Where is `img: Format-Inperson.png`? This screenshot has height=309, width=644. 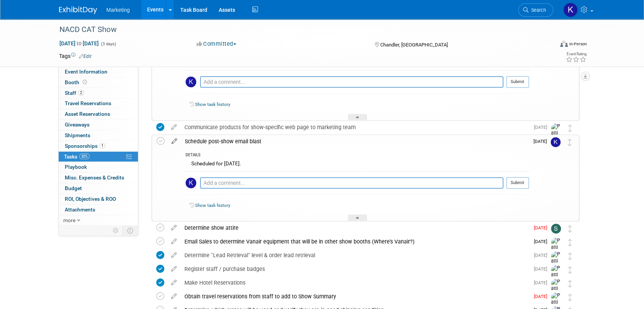
img: Format-Inperson.png is located at coordinates (564, 44).